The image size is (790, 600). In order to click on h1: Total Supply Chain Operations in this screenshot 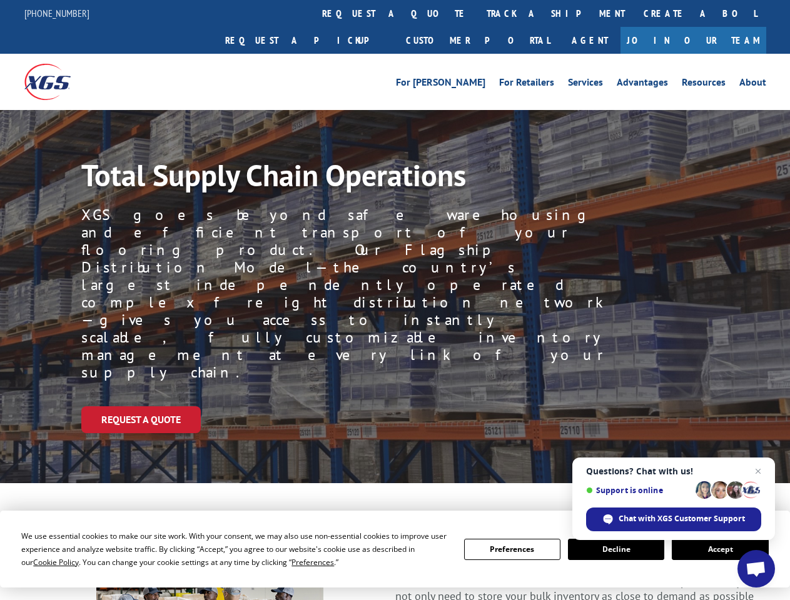, I will do `click(335, 178)`.